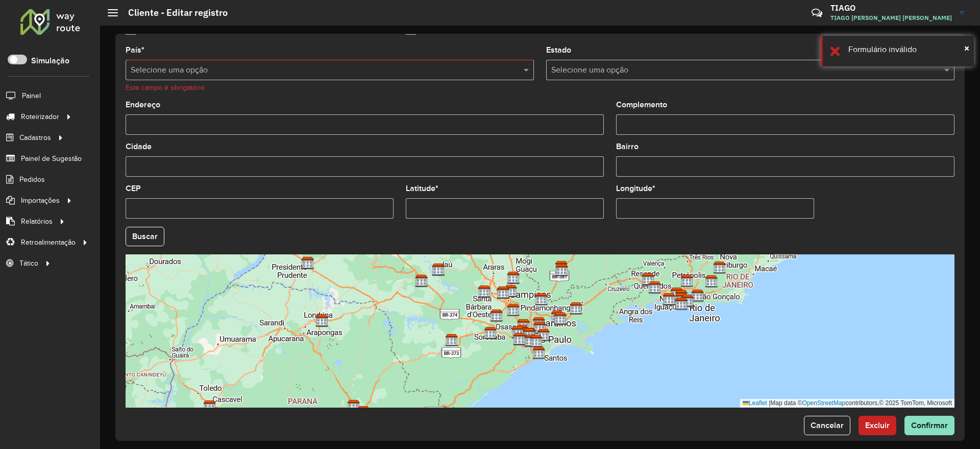 The image size is (980, 449). What do you see at coordinates (847, 403) in the screenshot?
I see `div: Map data © contributors,© 2025 TomTom, Microsoft` at bounding box center [847, 403].